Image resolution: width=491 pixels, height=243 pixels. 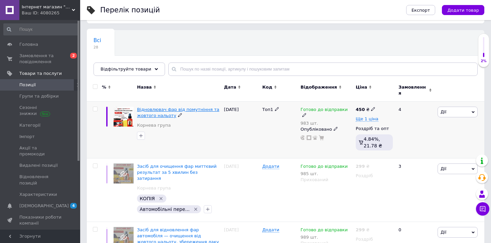 I want to click on span: 4, so click(x=73, y=205).